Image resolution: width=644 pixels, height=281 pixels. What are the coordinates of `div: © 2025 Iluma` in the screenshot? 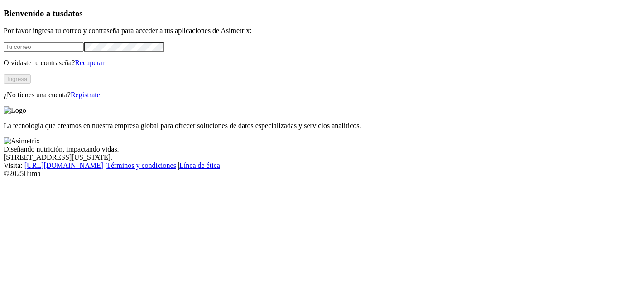 It's located at (322, 174).